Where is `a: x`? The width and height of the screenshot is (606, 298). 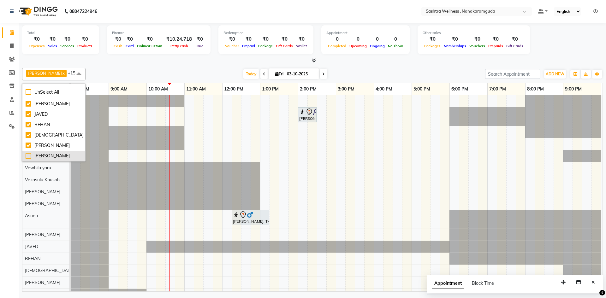 a: x is located at coordinates (63, 73).